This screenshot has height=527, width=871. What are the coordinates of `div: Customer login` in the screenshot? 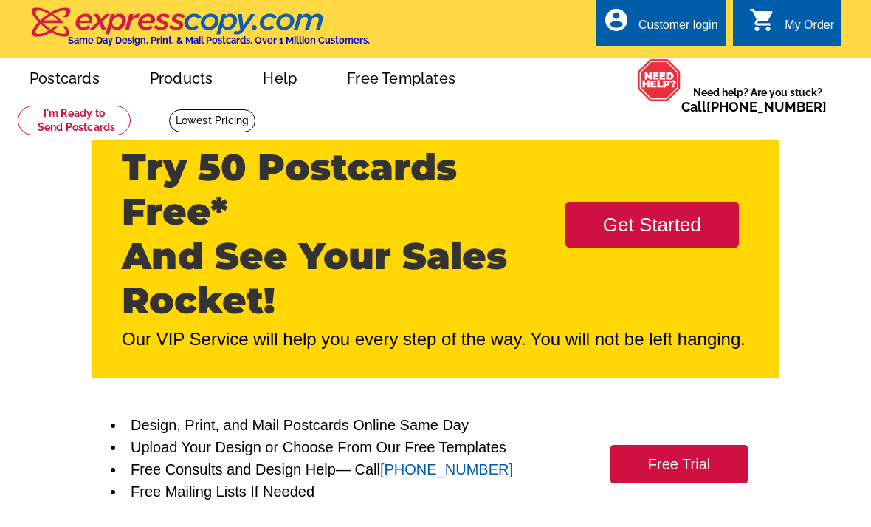 It's located at (679, 29).